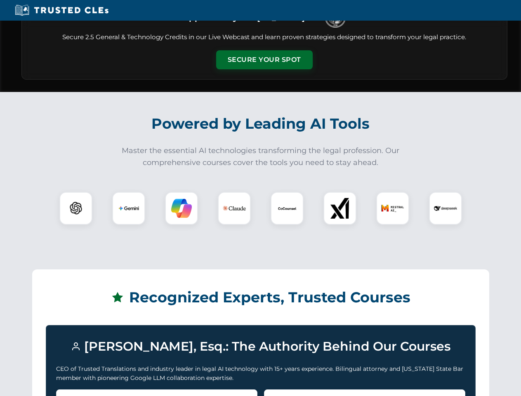  What do you see at coordinates (264, 37) in the screenshot?
I see `p: Secure 2.5 General & Technology Credits in our Live Webcast and learn proven strategies designed ...` at bounding box center [264, 37].